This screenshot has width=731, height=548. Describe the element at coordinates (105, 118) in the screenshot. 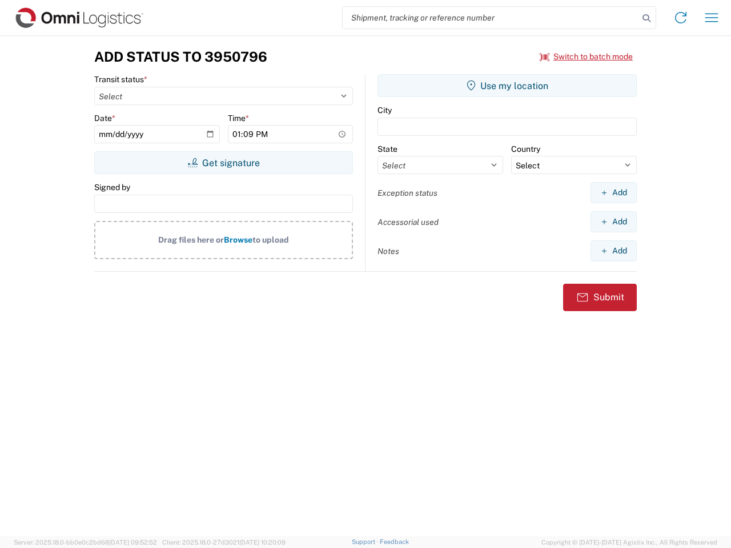

I see `label: Date` at that location.